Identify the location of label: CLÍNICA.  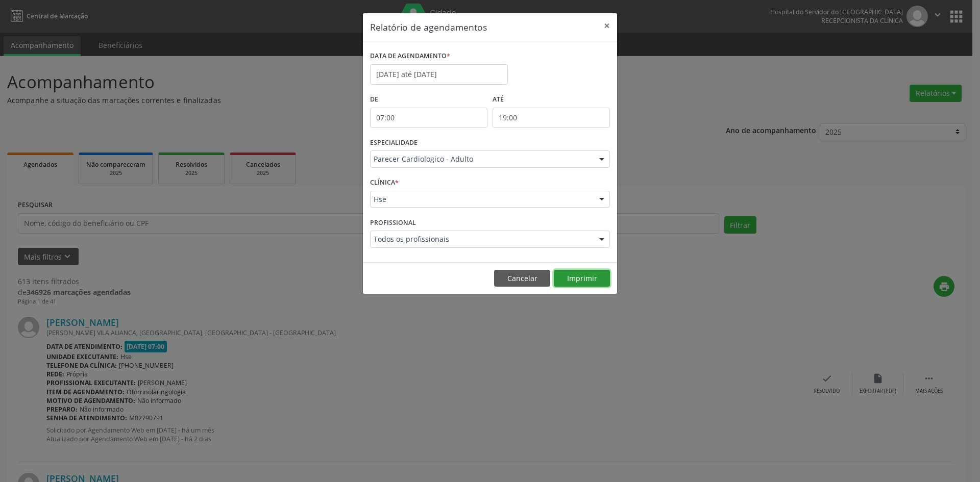
(385, 182).